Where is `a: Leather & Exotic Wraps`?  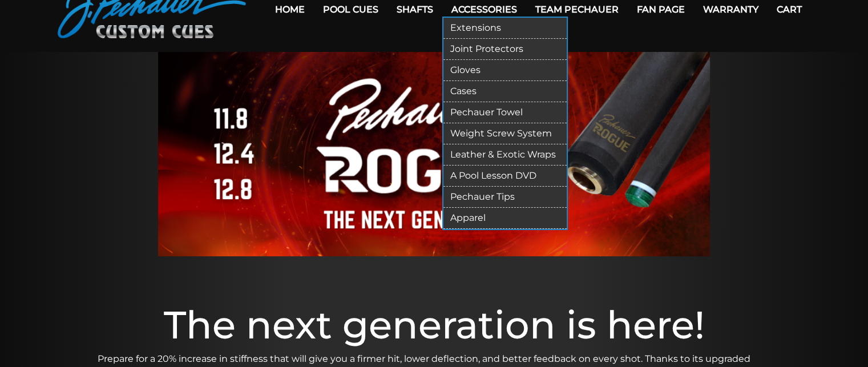 a: Leather & Exotic Wraps is located at coordinates (505, 155).